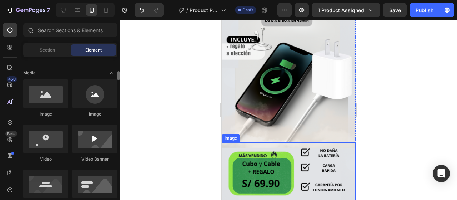  I want to click on span: Toggle open, so click(112, 73).